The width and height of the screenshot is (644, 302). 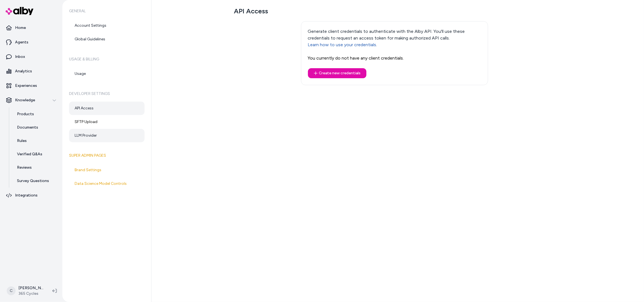 I want to click on a: Experiences, so click(x=31, y=86).